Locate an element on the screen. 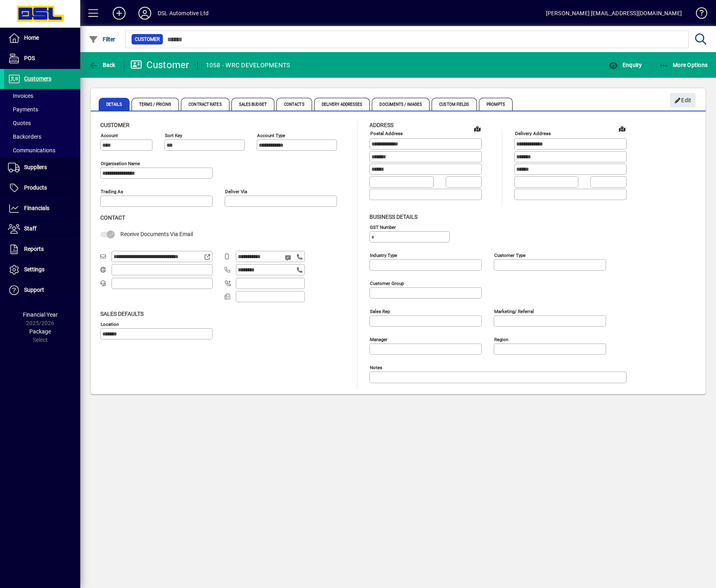 This screenshot has height=588, width=716. mat-label: Organisation name is located at coordinates (120, 164).